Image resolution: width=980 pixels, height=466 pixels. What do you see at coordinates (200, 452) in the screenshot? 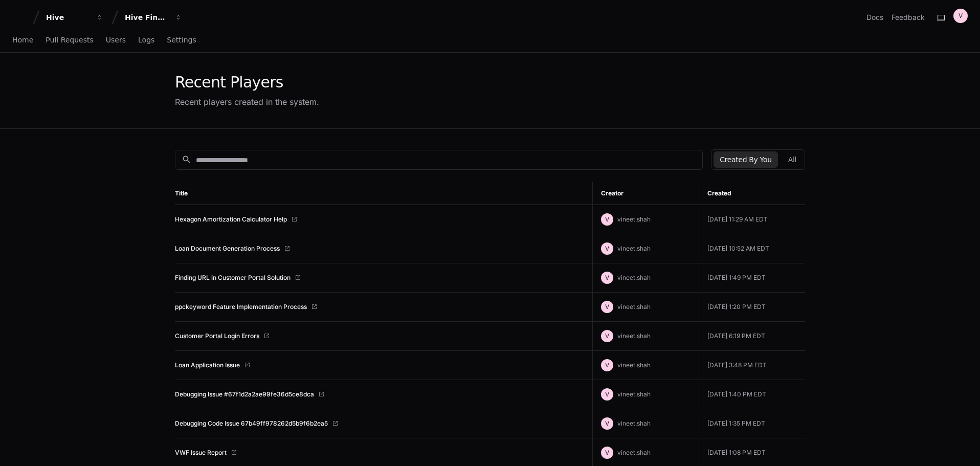
I see `a: VWF Issue Report` at bounding box center [200, 452].